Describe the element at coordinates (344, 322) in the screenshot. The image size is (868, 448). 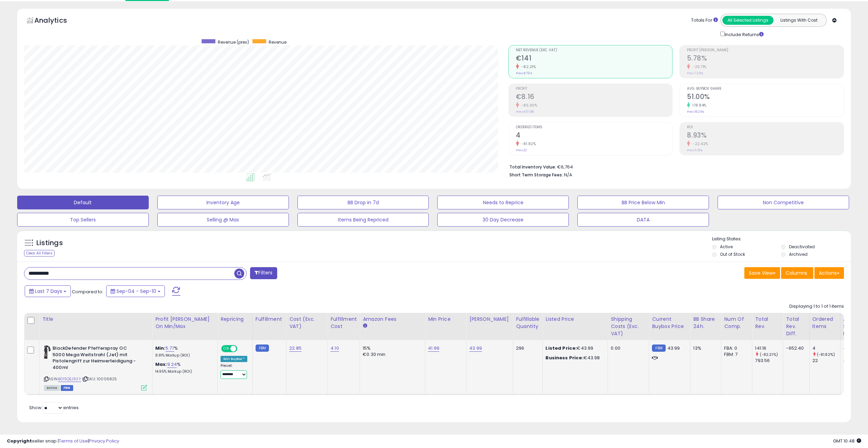
I see `div: Fulfillment Cost` at that location.